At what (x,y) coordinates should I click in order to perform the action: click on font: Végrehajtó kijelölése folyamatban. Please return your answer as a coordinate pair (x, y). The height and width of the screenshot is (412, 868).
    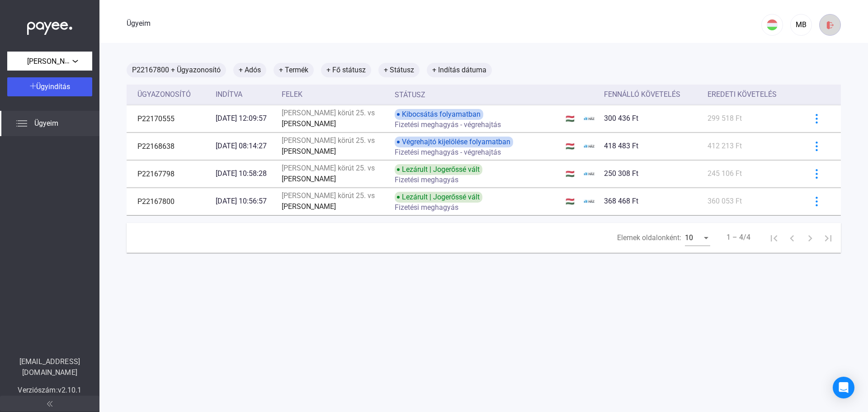
    Looking at the image, I should click on (456, 142).